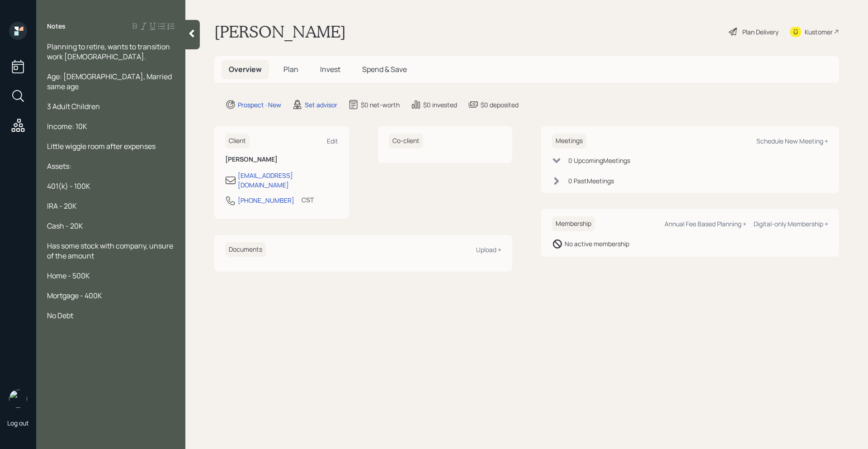 The height and width of the screenshot is (449, 868). Describe the element at coordinates (111, 250) in the screenshot. I see `span: Has some stock with company, unsure of the amount` at that location.